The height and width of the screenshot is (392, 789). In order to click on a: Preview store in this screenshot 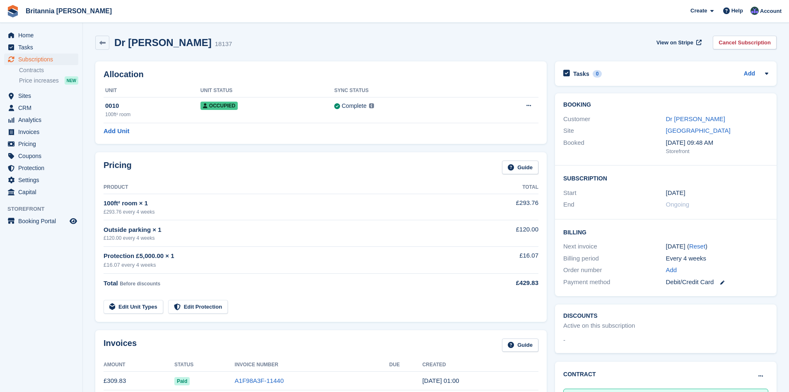, I will do `click(73, 221)`.